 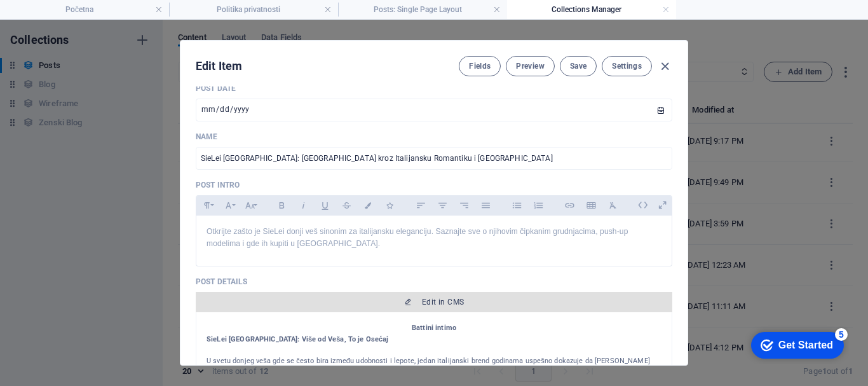 I want to click on button: Underline (Ctrl+U), so click(x=325, y=206).